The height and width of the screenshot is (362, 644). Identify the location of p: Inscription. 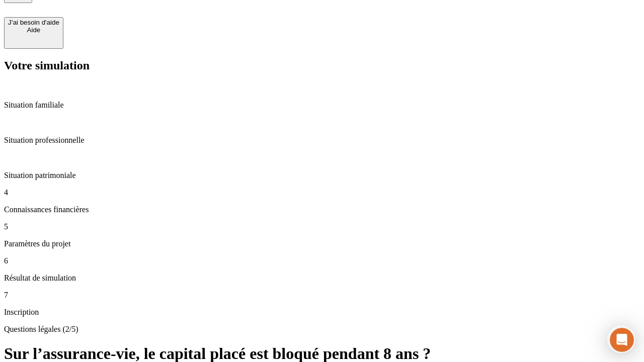
(322, 312).